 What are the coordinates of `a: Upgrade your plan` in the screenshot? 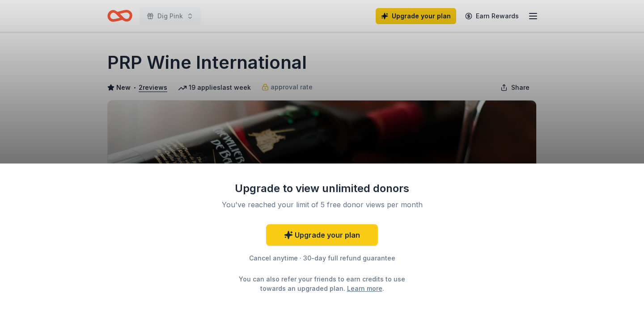 It's located at (322, 235).